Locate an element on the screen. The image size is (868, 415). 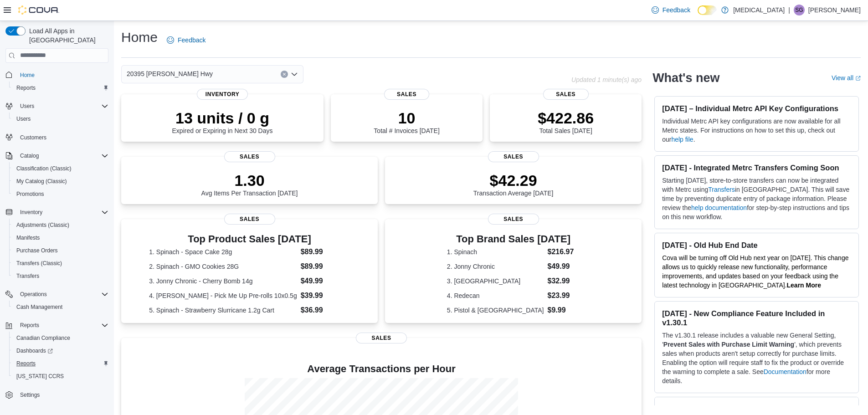
a: Manifests is located at coordinates (28, 238).